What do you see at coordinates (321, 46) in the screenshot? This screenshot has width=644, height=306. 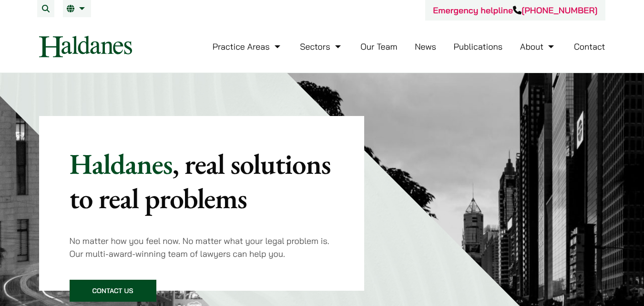 I see `a: Sectors` at bounding box center [321, 46].